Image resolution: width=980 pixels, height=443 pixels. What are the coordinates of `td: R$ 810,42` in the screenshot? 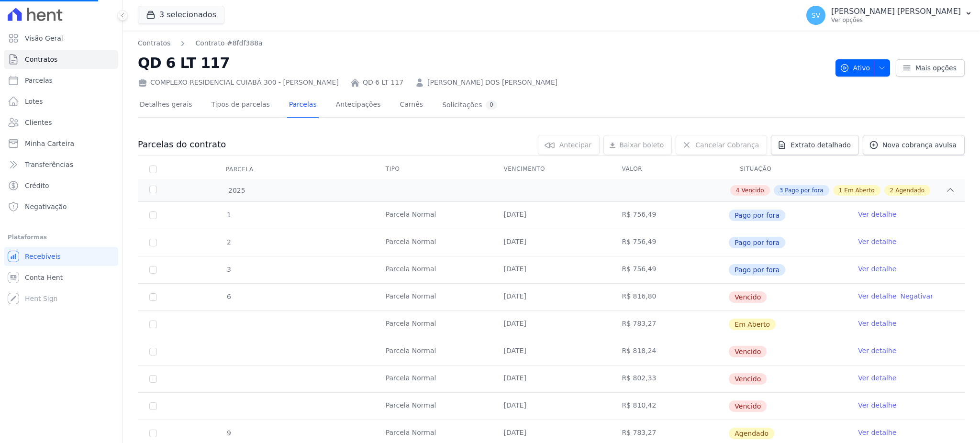 It's located at (669, 406).